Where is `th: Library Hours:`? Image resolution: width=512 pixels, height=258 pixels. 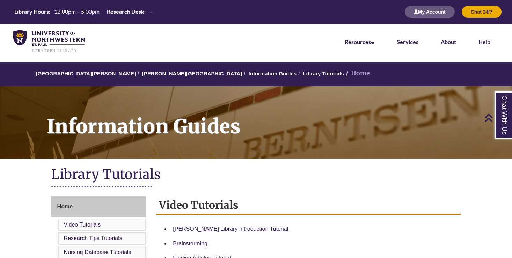 th: Library Hours: is located at coordinates (31, 12).